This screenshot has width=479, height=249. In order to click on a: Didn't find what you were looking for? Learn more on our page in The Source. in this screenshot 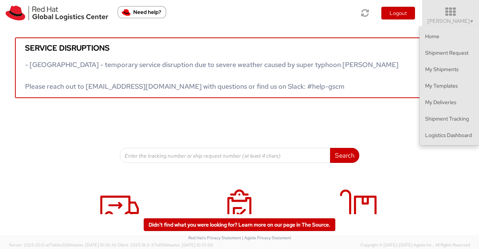, I will do `click(240, 225)`.